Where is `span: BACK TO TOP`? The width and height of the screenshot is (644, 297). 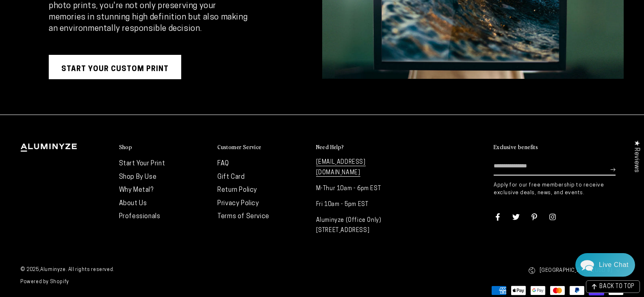
span: BACK TO TOP is located at coordinates (617, 287).